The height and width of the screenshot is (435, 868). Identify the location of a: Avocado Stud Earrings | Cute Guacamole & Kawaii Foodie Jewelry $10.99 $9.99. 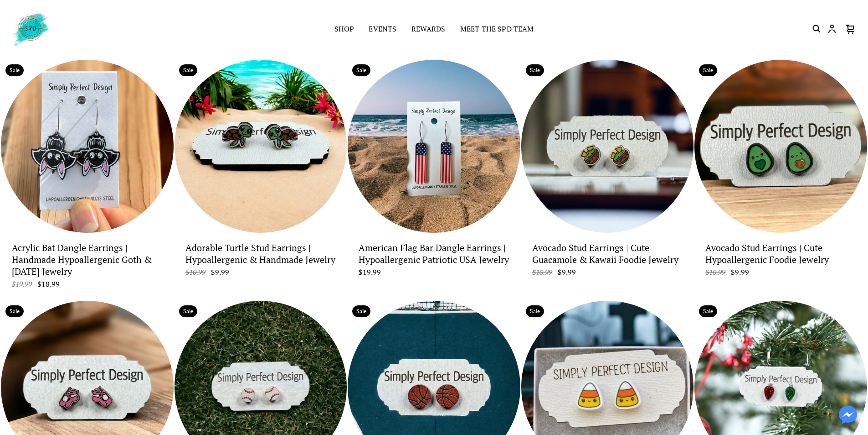
(607, 258).